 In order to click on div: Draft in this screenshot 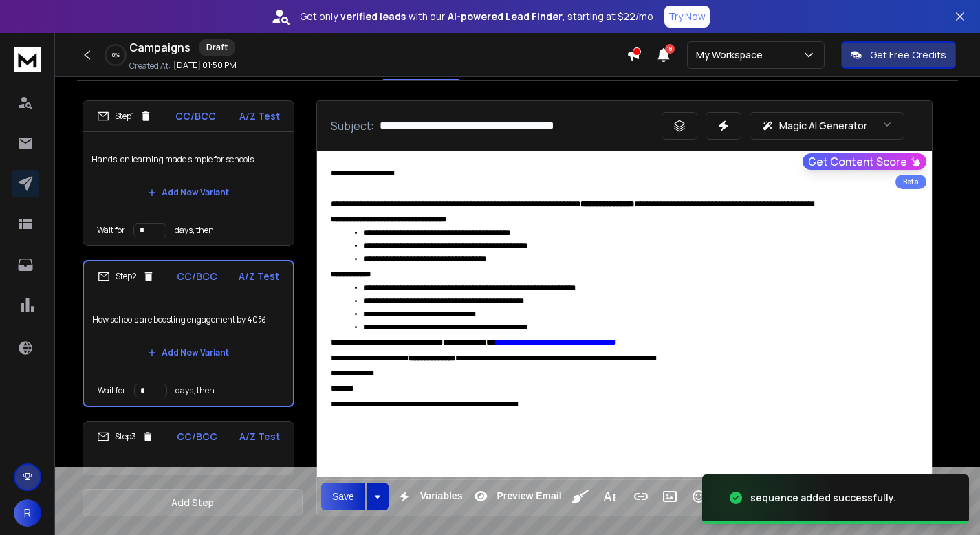, I will do `click(217, 48)`.